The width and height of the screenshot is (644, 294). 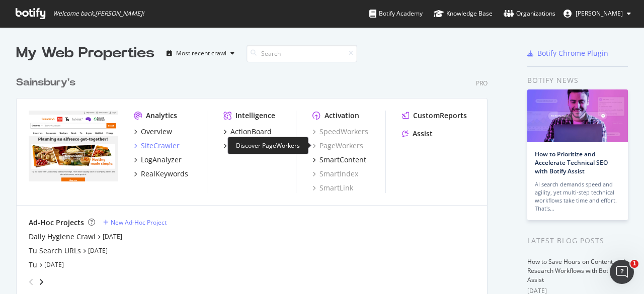 What do you see at coordinates (161, 174) in the screenshot?
I see `a: RealKeywords` at bounding box center [161, 174].